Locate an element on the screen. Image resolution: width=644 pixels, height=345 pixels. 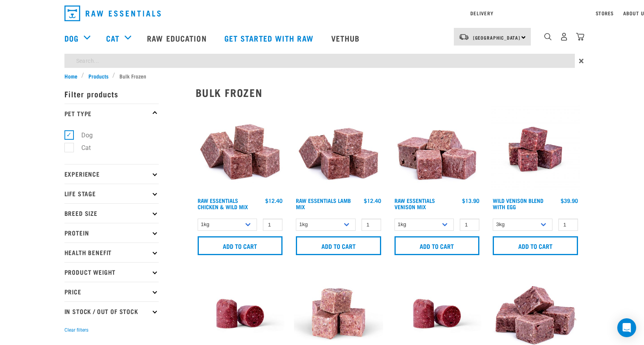
a: Products is located at coordinates (98, 76).